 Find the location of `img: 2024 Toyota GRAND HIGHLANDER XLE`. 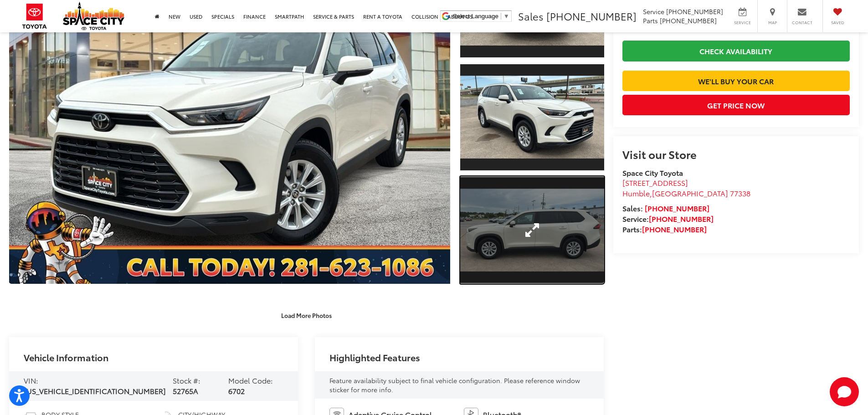

img: 2024 Toyota GRAND HIGHLANDER XLE is located at coordinates (532, 117).